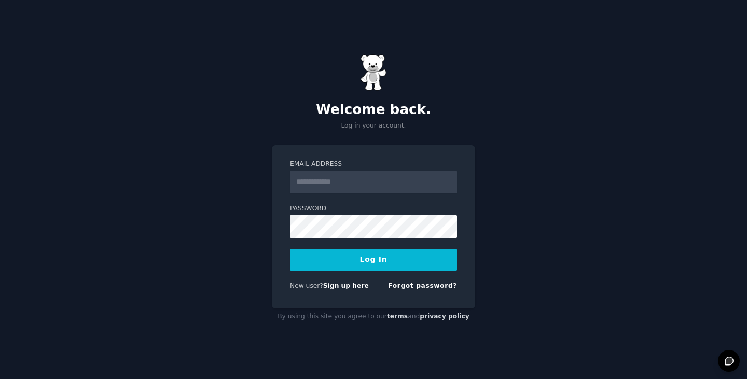 The height and width of the screenshot is (379, 747). What do you see at coordinates (374, 209) in the screenshot?
I see `label: Password` at bounding box center [374, 209].